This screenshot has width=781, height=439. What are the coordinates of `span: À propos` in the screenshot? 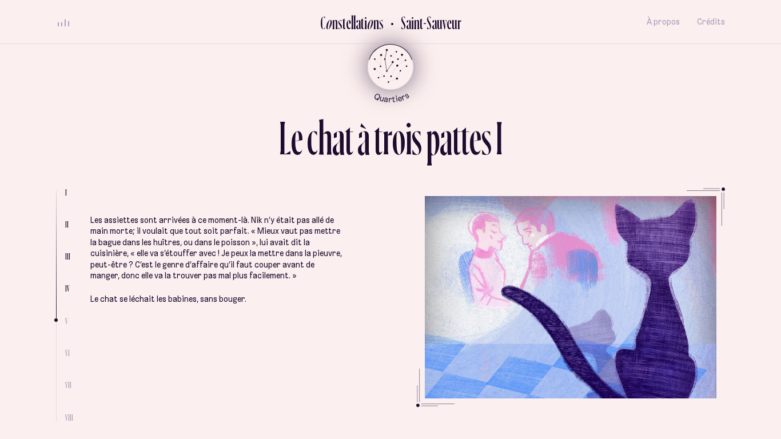 It's located at (663, 22).